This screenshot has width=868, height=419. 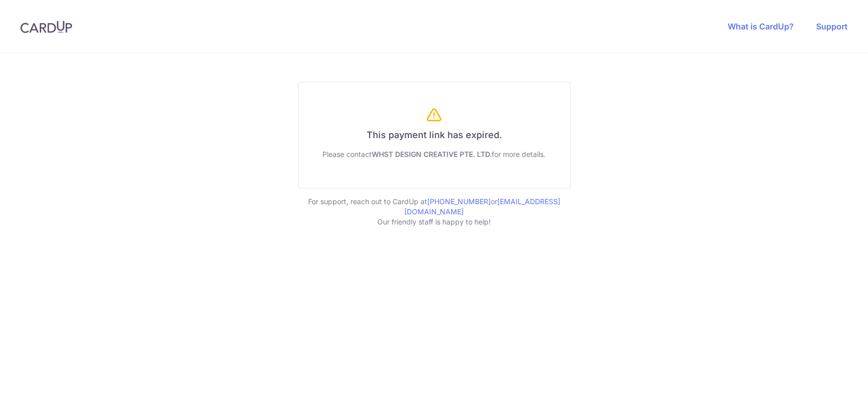 What do you see at coordinates (434, 154) in the screenshot?
I see `div: Please contact for more details.` at bounding box center [434, 154].